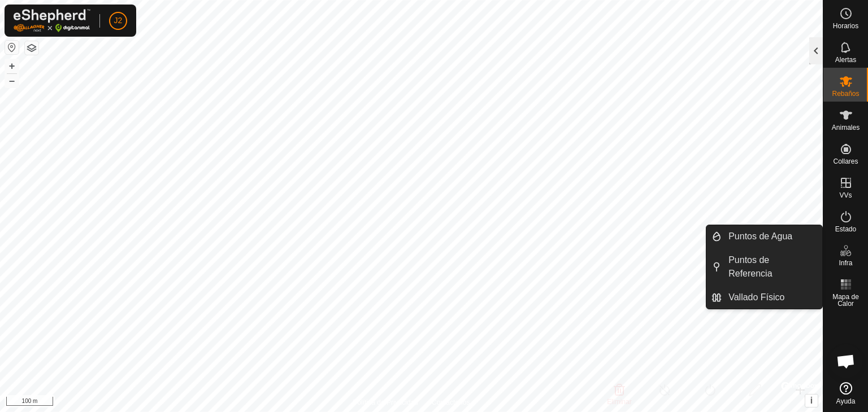  Describe the element at coordinates (846, 229) in the screenshot. I see `span: Estado` at that location.